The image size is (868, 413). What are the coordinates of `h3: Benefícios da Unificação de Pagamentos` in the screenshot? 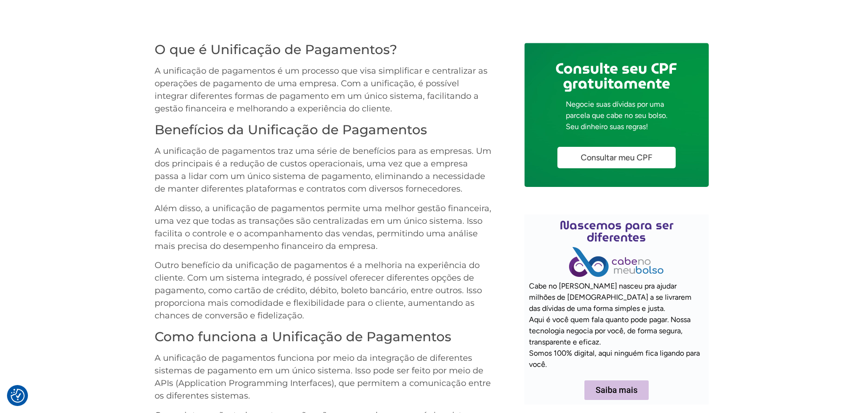 It's located at (323, 130).